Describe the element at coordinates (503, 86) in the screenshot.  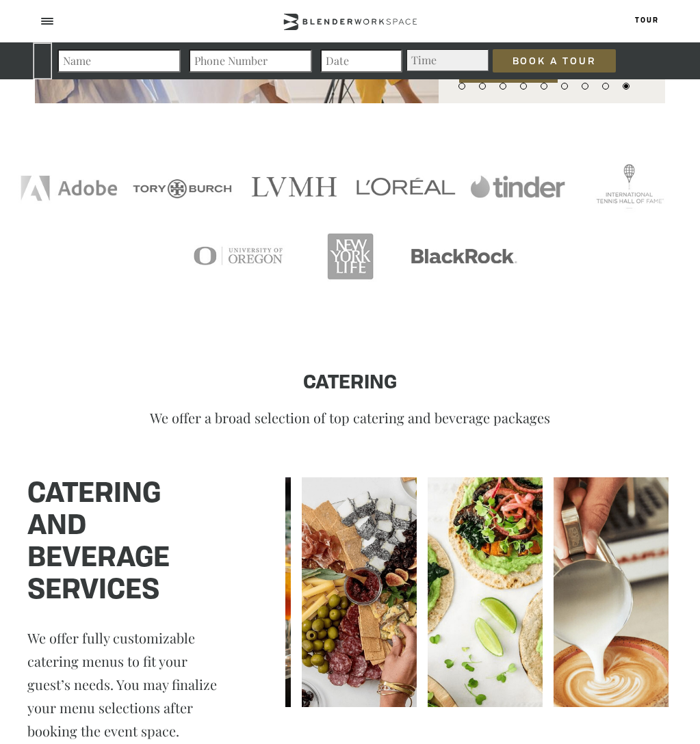
I see `button: 3 of 9` at that location.